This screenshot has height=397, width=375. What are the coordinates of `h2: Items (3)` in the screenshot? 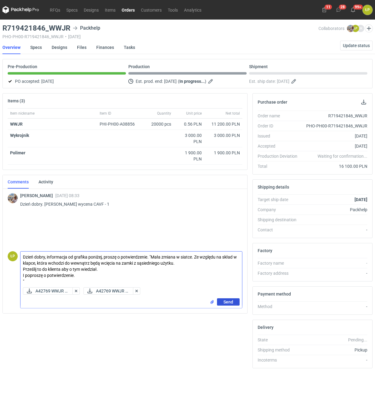 It's located at (16, 101).